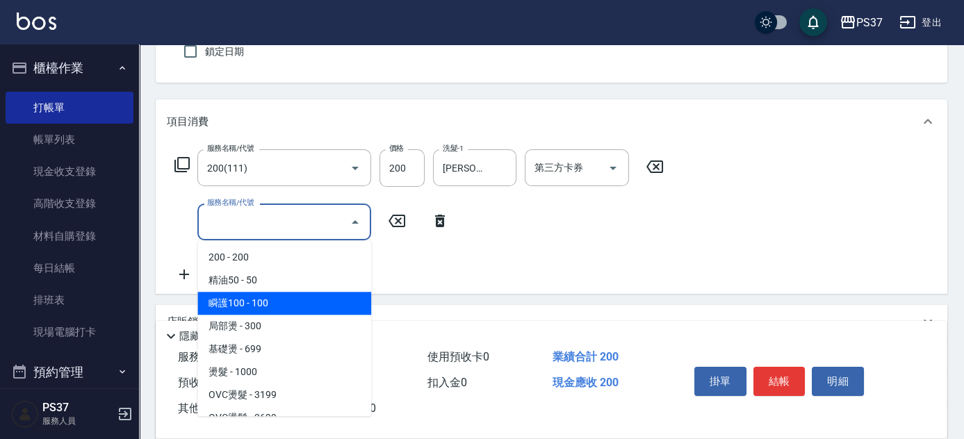 The image size is (964, 439). Describe the element at coordinates (585, 357) in the screenshot. I see `span: 業績合計 200` at that location.